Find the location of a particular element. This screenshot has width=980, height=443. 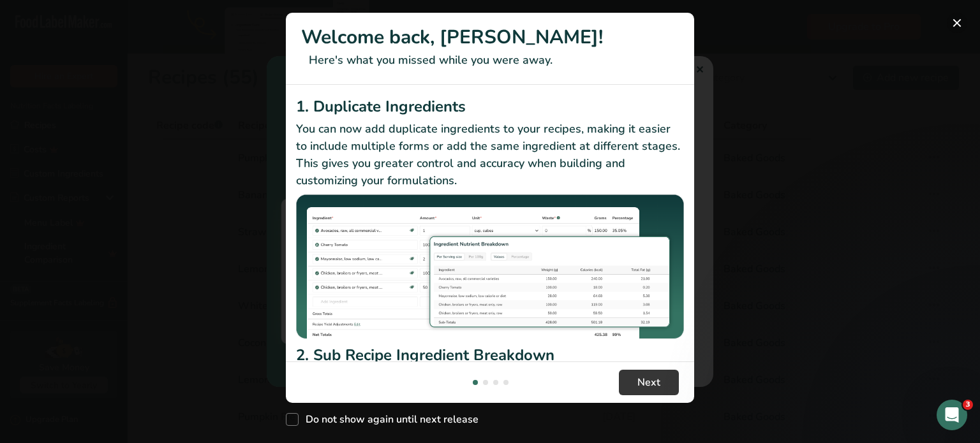

img: Duplicate Ingredients is located at coordinates (490, 266).